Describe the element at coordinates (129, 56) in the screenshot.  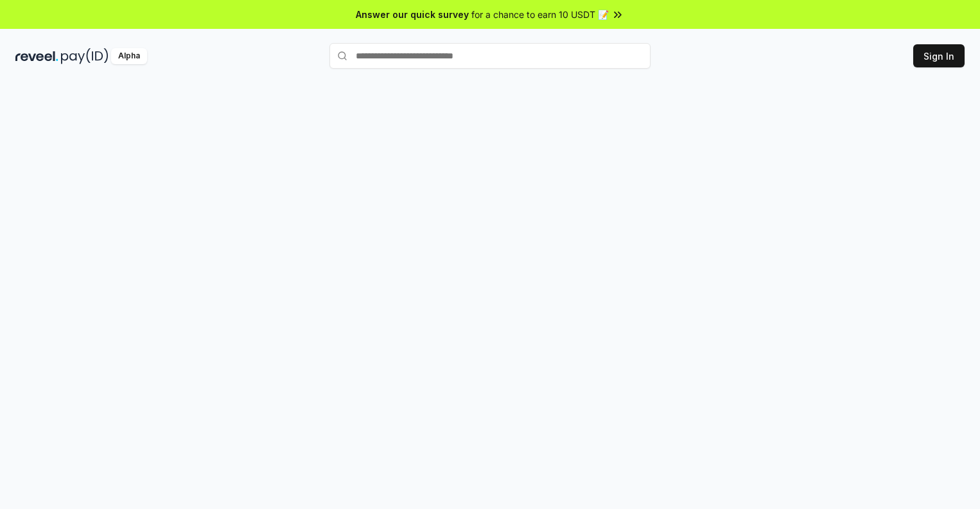
I see `div: Alpha` at that location.